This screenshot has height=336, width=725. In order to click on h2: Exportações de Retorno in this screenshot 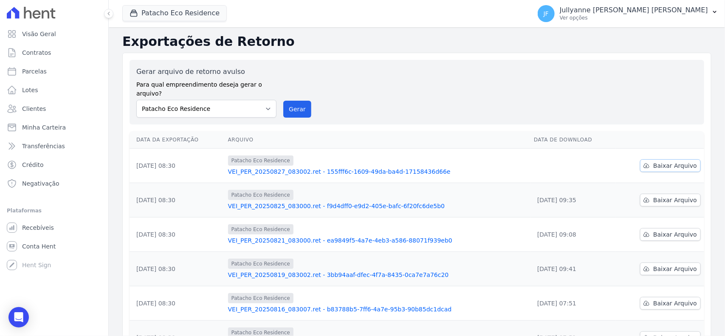, I will do `click(417, 42)`.